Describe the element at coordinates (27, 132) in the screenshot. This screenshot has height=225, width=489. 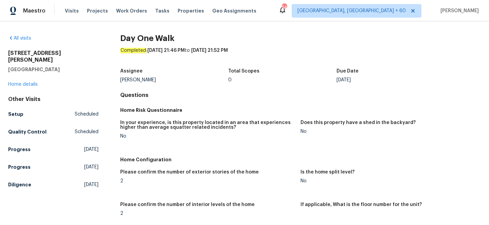
I see `h5: Quality Control` at that location.